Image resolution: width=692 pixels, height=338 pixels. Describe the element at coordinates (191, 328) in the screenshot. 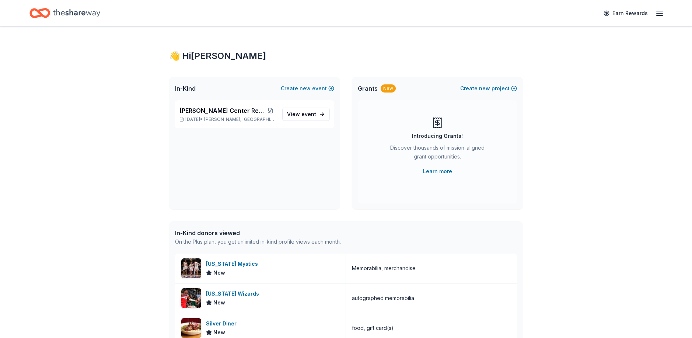

I see `img: Image for Silver Diner` at that location.